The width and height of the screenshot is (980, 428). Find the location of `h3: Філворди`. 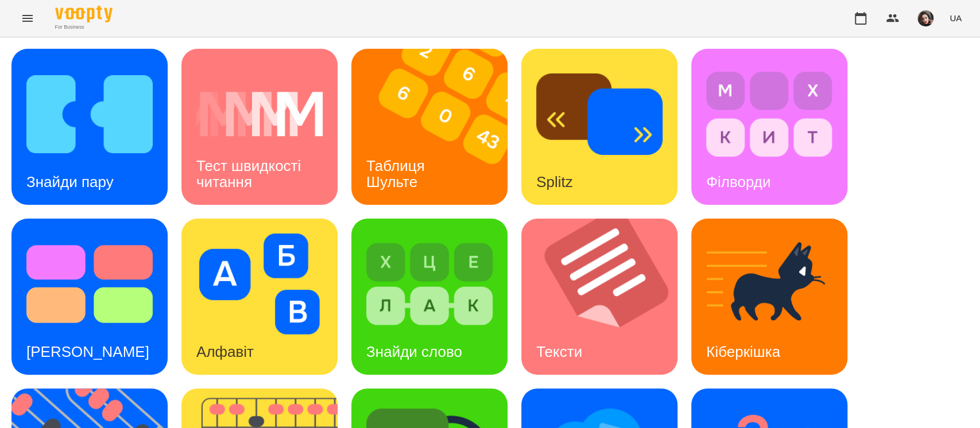

h3: Філворди is located at coordinates (738, 182).